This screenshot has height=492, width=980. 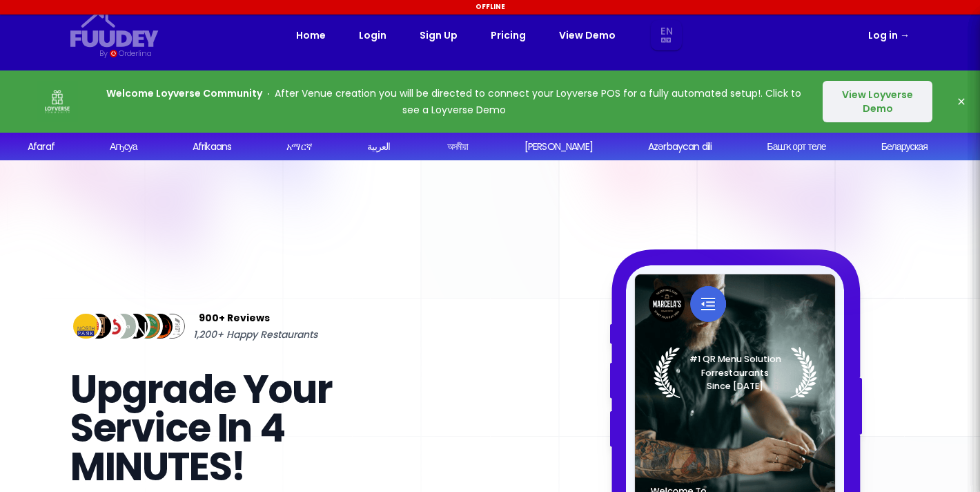 I want to click on svg: {/* Added fill="currentColor" here */} {/* This rectangle defines the background. Its explicit fi..., so click(x=115, y=29).